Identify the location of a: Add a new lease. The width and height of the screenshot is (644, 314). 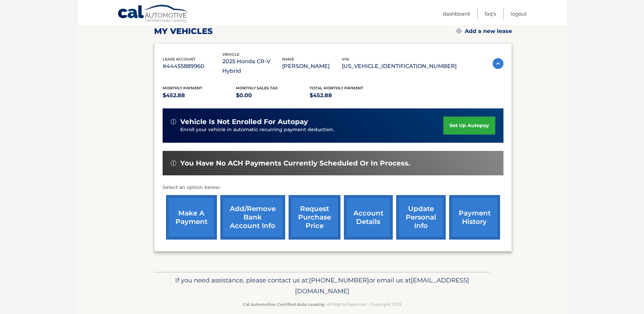
(484, 31).